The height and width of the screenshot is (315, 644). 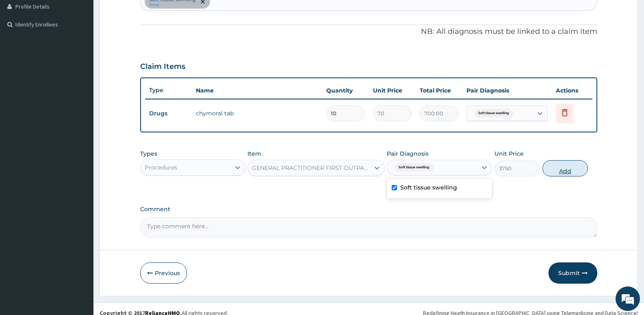 What do you see at coordinates (368, 32) in the screenshot?
I see `p: NB: All diagnosis must be linked to a claim item` at bounding box center [368, 32].